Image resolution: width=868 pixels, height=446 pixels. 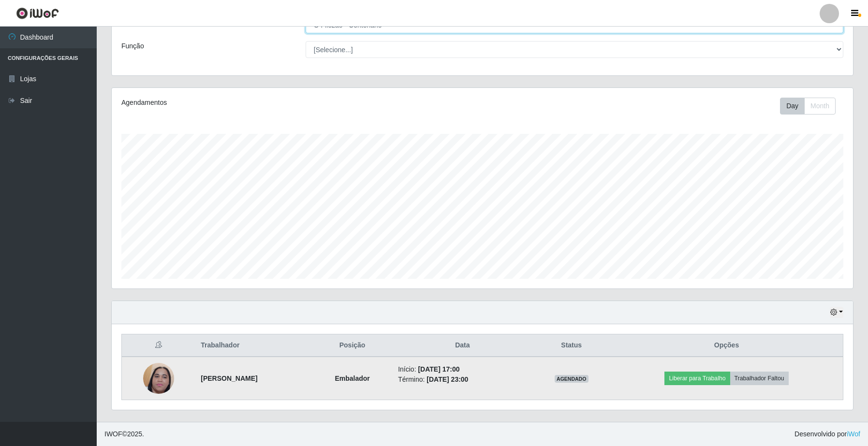 What do you see at coordinates (759, 379) in the screenshot?
I see `button: Trabalhador Faltou` at bounding box center [759, 379].